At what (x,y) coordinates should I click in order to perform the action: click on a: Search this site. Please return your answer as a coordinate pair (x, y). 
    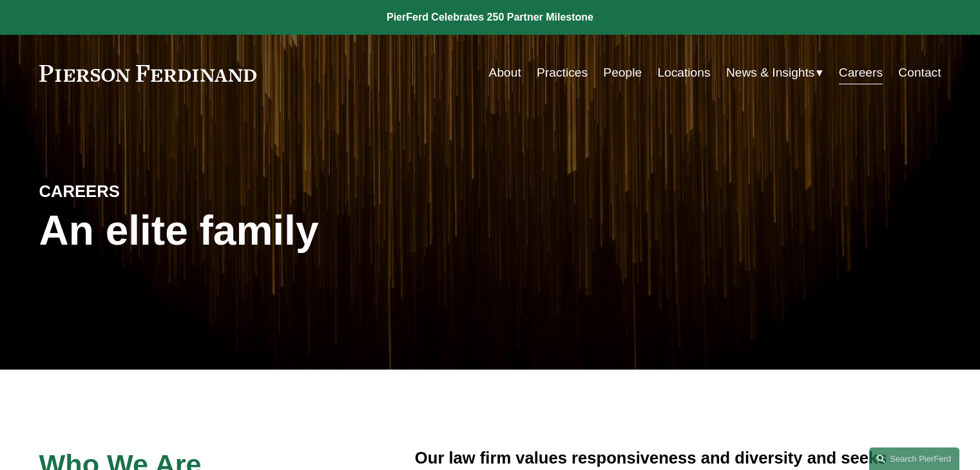
    Looking at the image, I should click on (914, 458).